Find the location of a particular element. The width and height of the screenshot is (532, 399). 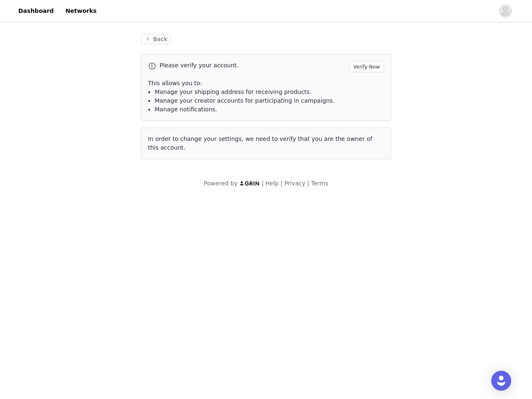

span: In order to change your settings, we need to verify that you are the owner of this account. is located at coordinates (260, 143).